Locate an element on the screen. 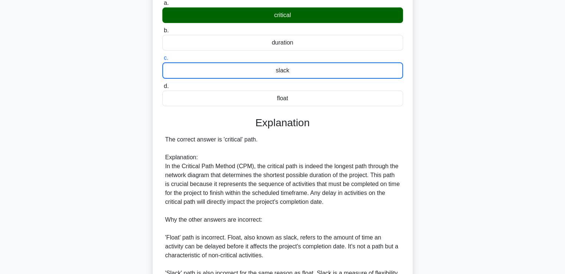  div: slack is located at coordinates (283, 71).